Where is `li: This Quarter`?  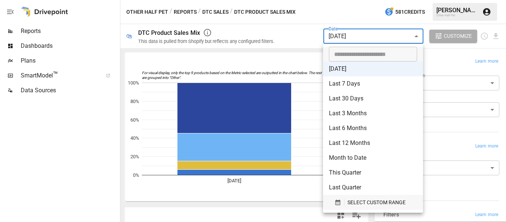
li: This Quarter is located at coordinates (373, 172).